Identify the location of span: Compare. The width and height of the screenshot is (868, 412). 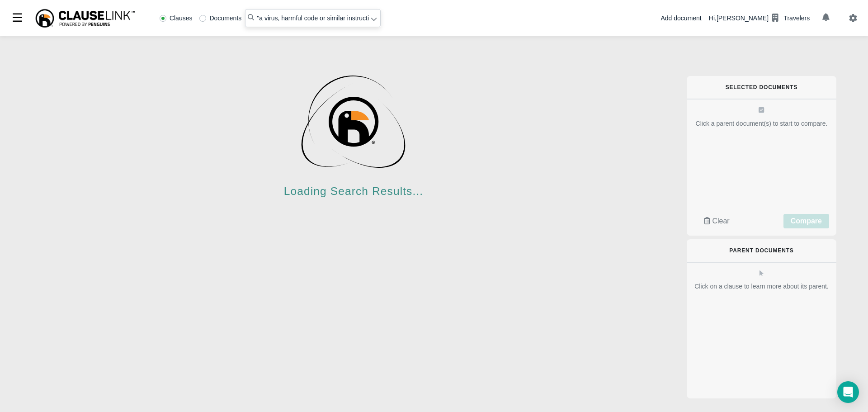
(806, 221).